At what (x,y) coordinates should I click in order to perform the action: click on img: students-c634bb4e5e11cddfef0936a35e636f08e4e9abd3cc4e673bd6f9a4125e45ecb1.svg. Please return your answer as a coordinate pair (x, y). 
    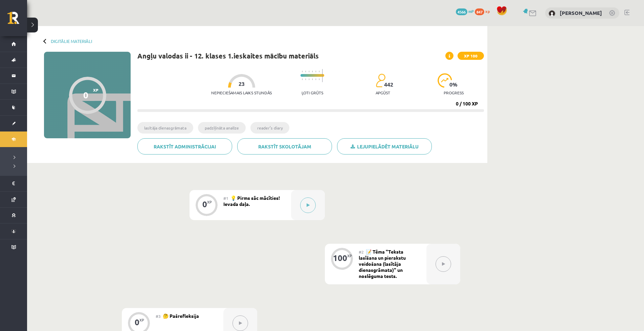
    Looking at the image, I should click on (381, 80).